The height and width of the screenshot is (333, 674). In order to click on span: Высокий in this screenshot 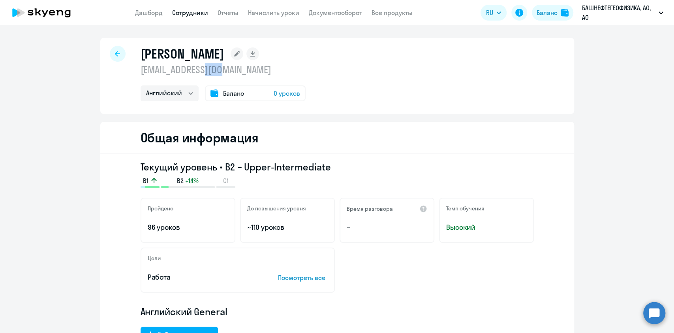, I will do `click(487, 227)`.